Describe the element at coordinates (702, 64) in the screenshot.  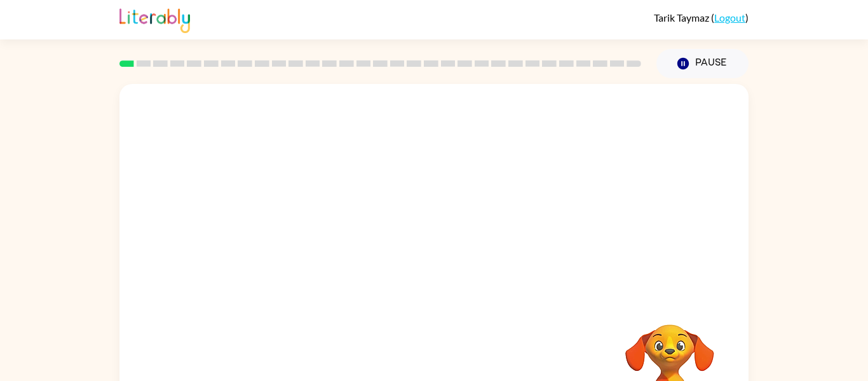
I see `button: Pause` at that location.